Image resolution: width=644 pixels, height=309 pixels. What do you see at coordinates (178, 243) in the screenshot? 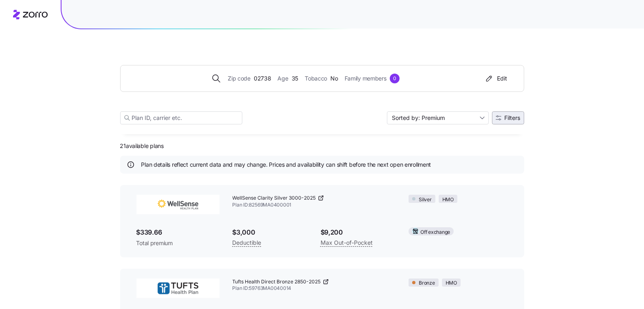
I see `span: Total premium` at bounding box center [178, 243].